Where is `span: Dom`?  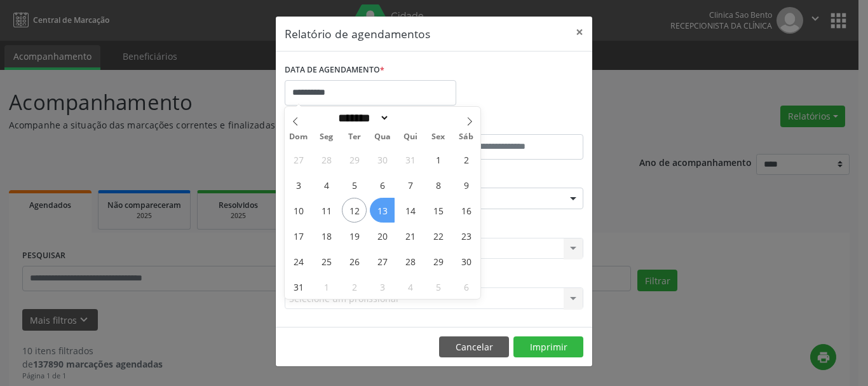
span: Dom is located at coordinates (299, 137).